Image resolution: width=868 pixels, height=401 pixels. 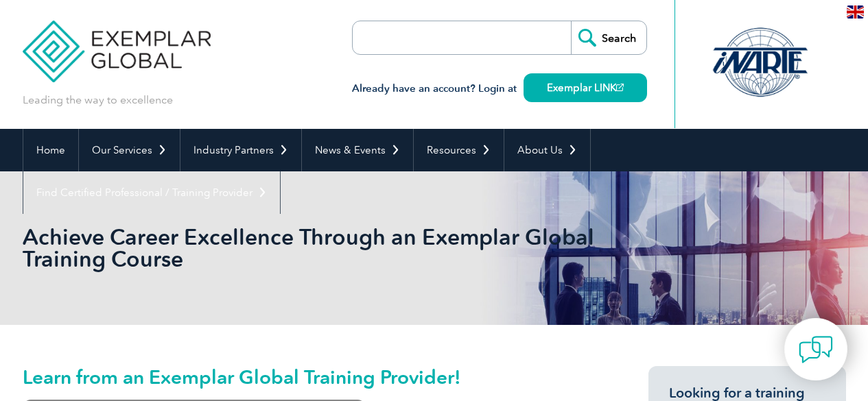 What do you see at coordinates (620, 87) in the screenshot?
I see `img: open_square.png` at bounding box center [620, 87].